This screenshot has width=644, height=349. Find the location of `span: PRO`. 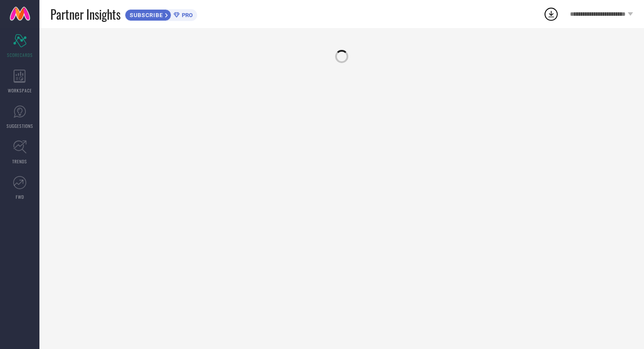

span: PRO is located at coordinates (186, 15).